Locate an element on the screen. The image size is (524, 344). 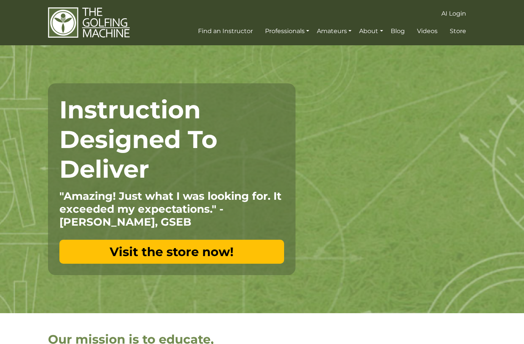
span: Blog is located at coordinates (397, 31).